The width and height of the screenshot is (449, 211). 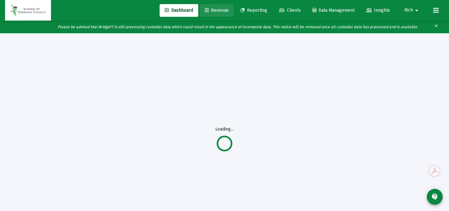 I want to click on span: Dashboard, so click(x=179, y=10).